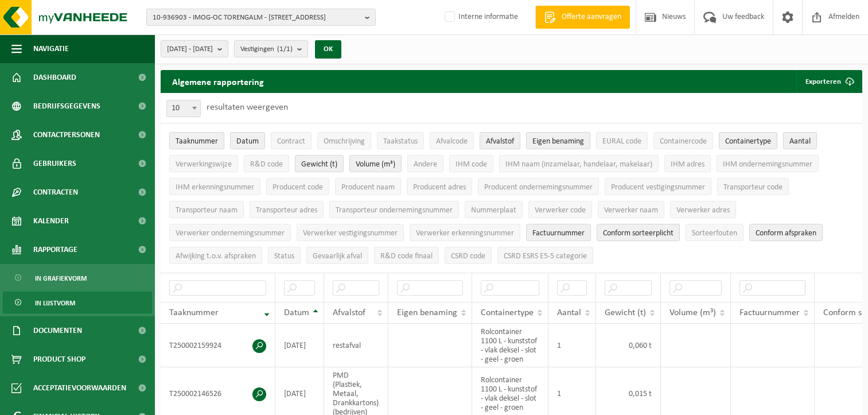 Image resolution: width=868 pixels, height=415 pixels. I want to click on span: Status, so click(284, 256).